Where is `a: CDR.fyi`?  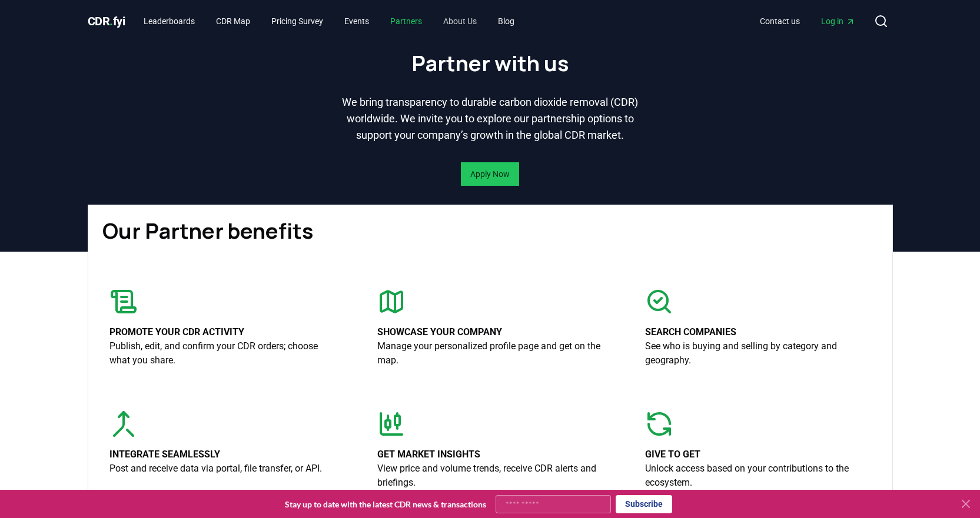 a: CDR.fyi is located at coordinates (106, 21).